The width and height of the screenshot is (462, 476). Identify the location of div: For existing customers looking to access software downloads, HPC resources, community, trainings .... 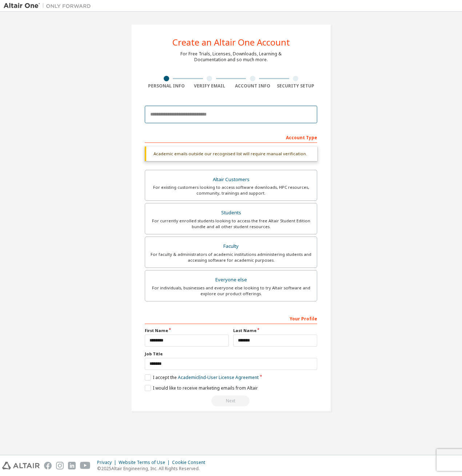
(231, 190).